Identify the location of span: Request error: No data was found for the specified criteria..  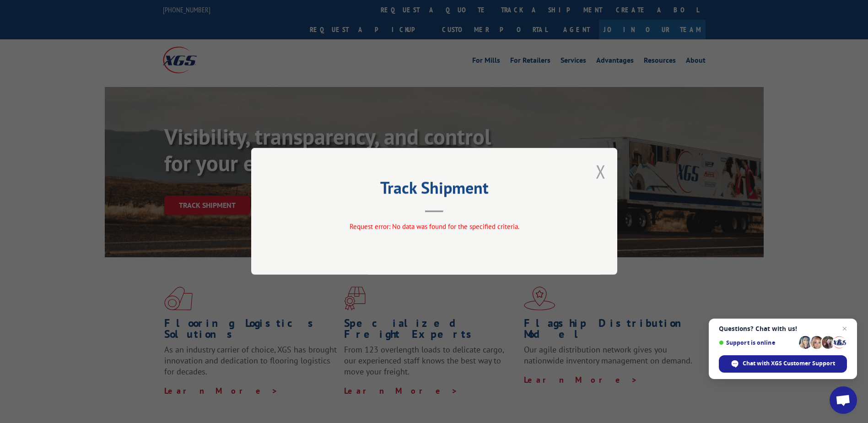
(434, 226).